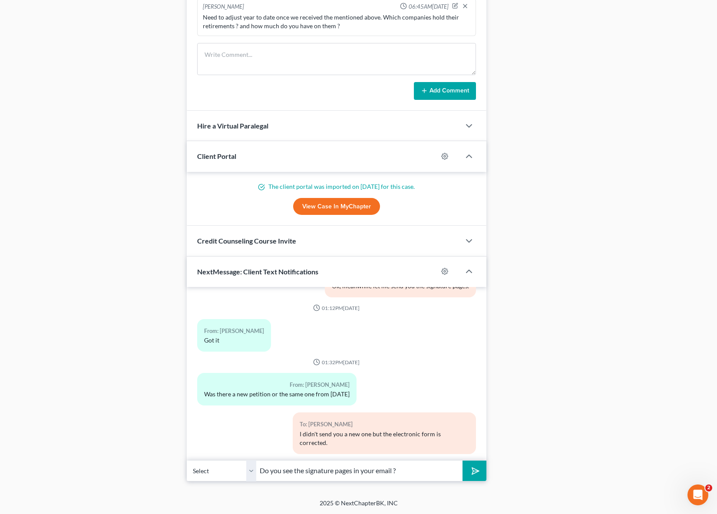 The height and width of the screenshot is (514, 717). What do you see at coordinates (247, 241) in the screenshot?
I see `span: Credit Counseling Course Invite` at bounding box center [247, 241].